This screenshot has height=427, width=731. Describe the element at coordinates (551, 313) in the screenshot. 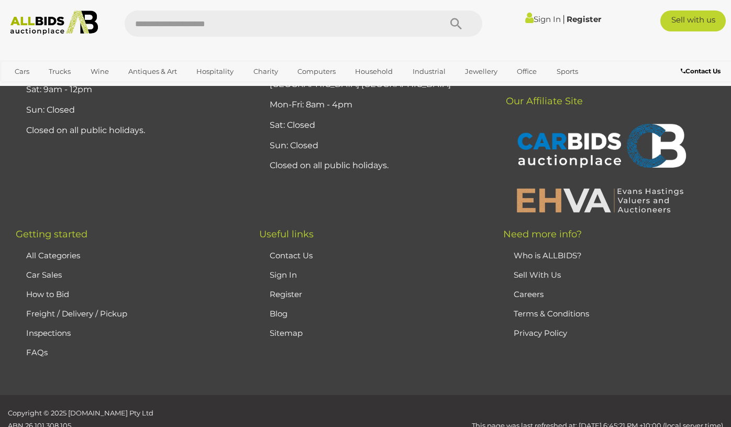

I see `a: Terms & Conditions` at that location.